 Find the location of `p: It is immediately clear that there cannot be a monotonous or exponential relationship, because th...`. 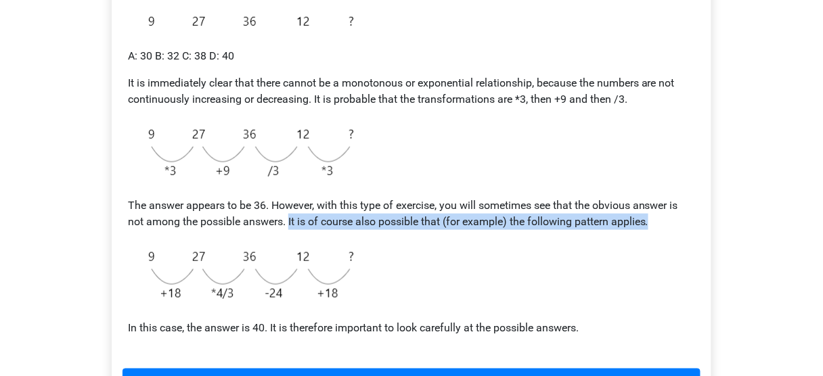

p: It is immediately clear that there cannot be a monotonous or exponential relationship, because th... is located at coordinates (412, 91).